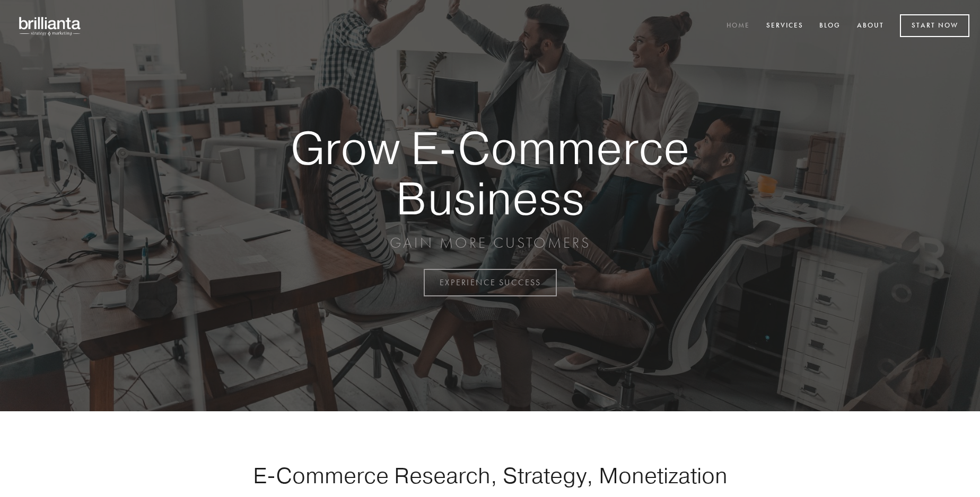 The width and height of the screenshot is (980, 497). What do you see at coordinates (490, 173) in the screenshot?
I see `strong: Grow E-Commerce Business` at bounding box center [490, 173].